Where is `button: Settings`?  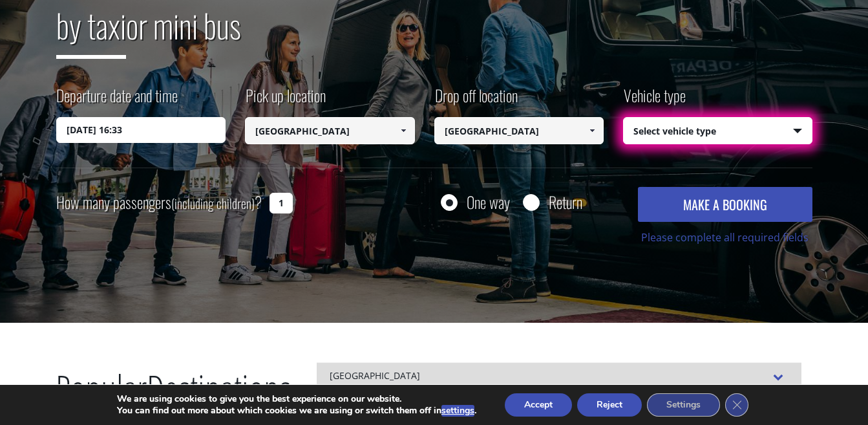 button: Settings is located at coordinates (683, 405).